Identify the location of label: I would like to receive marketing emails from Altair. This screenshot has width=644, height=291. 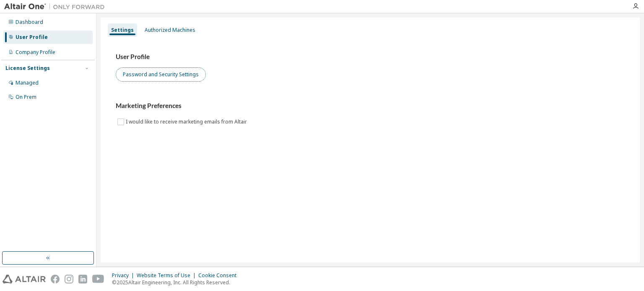
(187, 122).